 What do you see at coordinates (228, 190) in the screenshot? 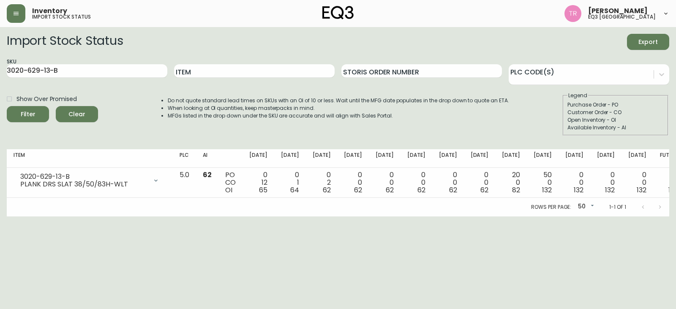
I see `span: OI` at bounding box center [228, 190].